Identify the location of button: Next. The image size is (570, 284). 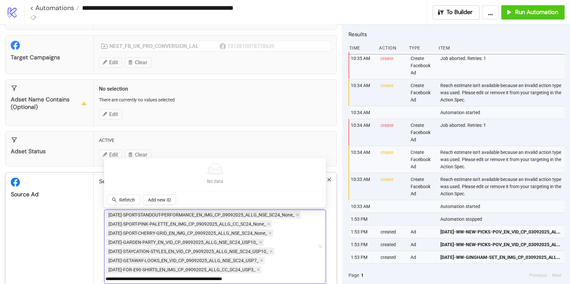
(556, 276).